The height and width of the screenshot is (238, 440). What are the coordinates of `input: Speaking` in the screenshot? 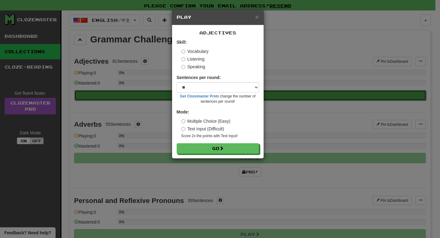 It's located at (183, 67).